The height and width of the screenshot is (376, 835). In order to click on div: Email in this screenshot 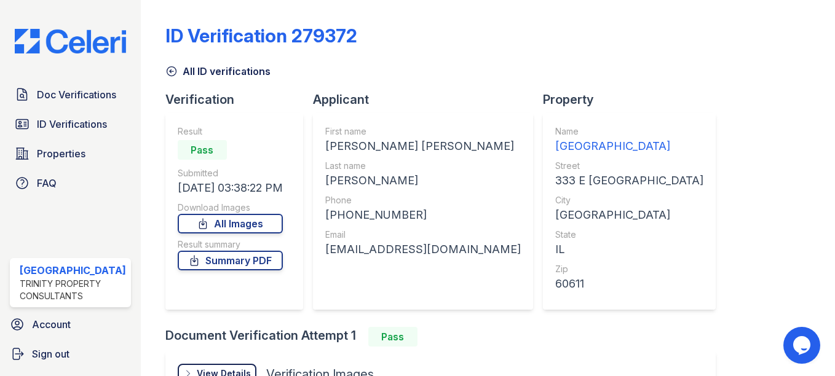, I will do `click(423, 235)`.